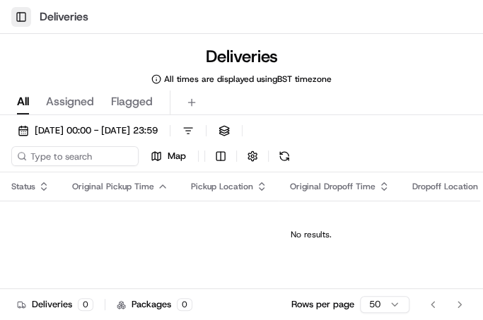  Describe the element at coordinates (25, 217) in the screenshot. I see `img: Masood Aslam` at that location.